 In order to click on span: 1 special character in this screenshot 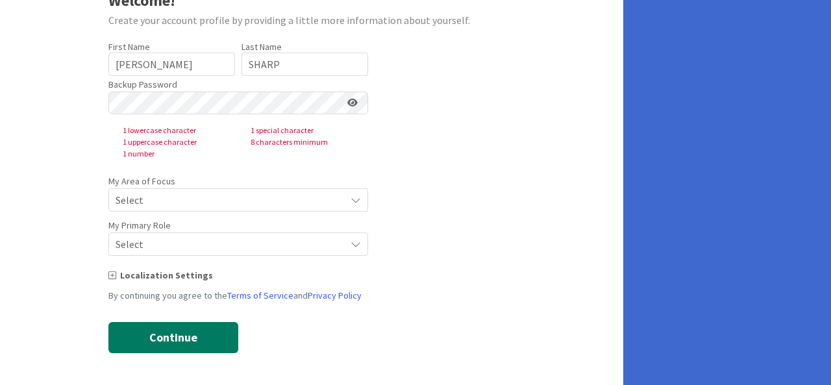, I will do `click(304, 130)`.